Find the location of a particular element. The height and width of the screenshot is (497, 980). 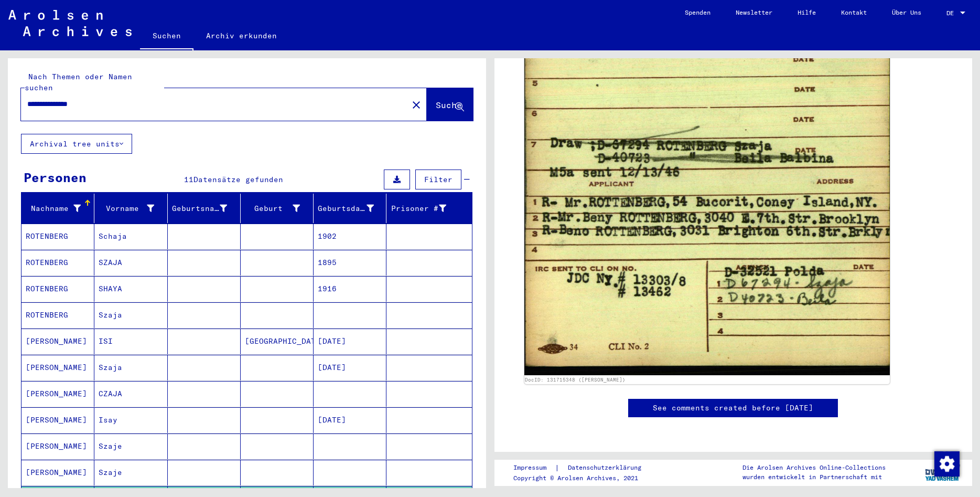

button: Clear is located at coordinates (417, 105).